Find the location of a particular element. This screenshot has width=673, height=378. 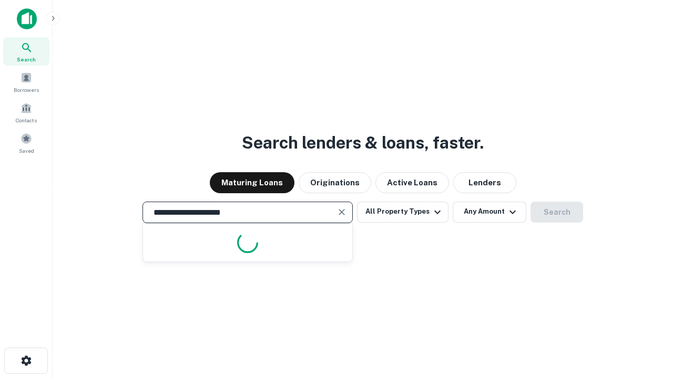

button: All Property Types is located at coordinates (403, 212).